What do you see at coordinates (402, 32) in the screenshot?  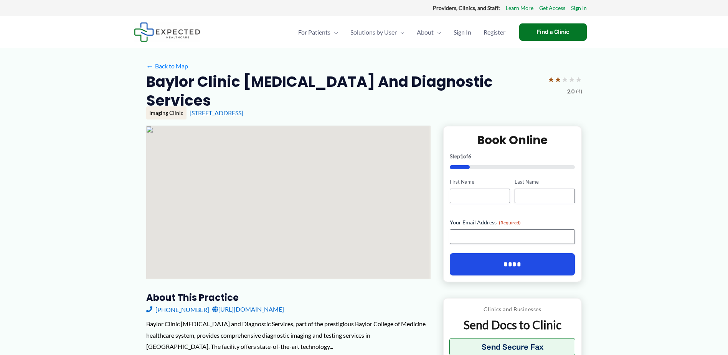 I see `nav: Primary Site Navigation` at bounding box center [402, 32].